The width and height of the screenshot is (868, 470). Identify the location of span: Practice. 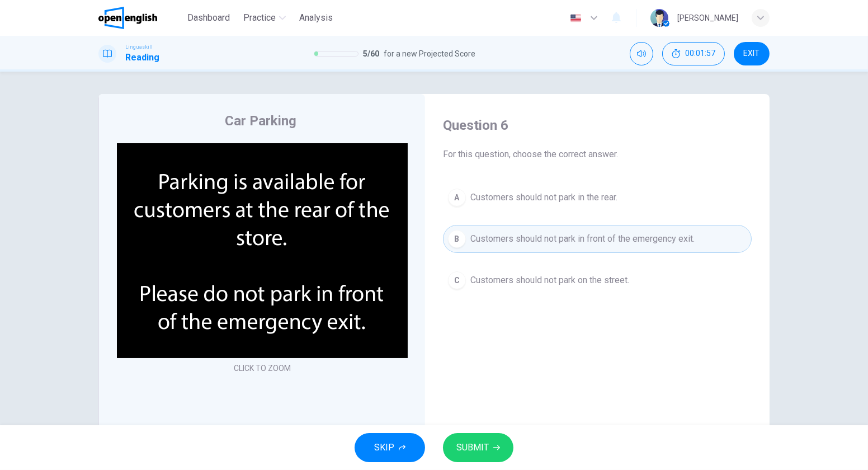
(260, 18).